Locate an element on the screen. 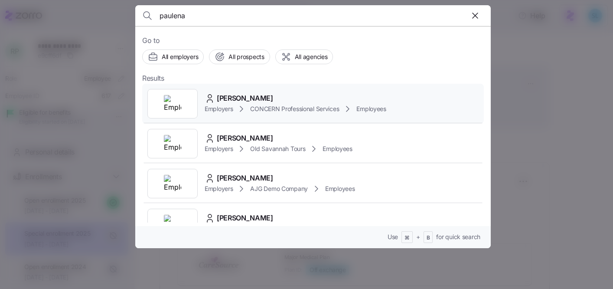 The width and height of the screenshot is (613, 289). button: All employers is located at coordinates (173, 57).